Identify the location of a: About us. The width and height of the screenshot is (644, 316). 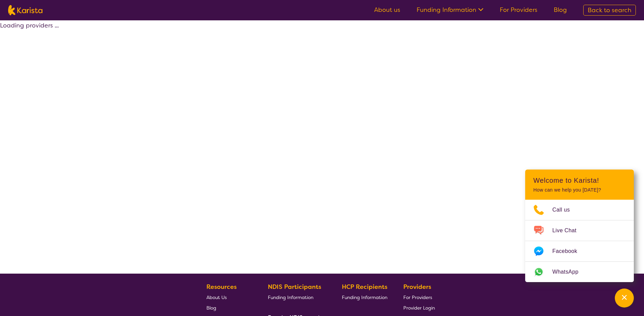
(387, 10).